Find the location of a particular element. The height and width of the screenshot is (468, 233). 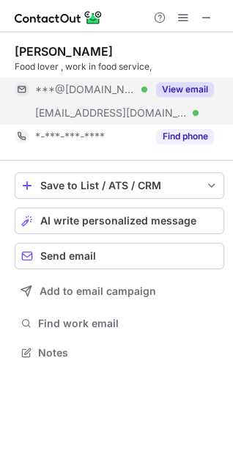

img: ContactOut v5.3.10 is located at coordinates (59, 18).